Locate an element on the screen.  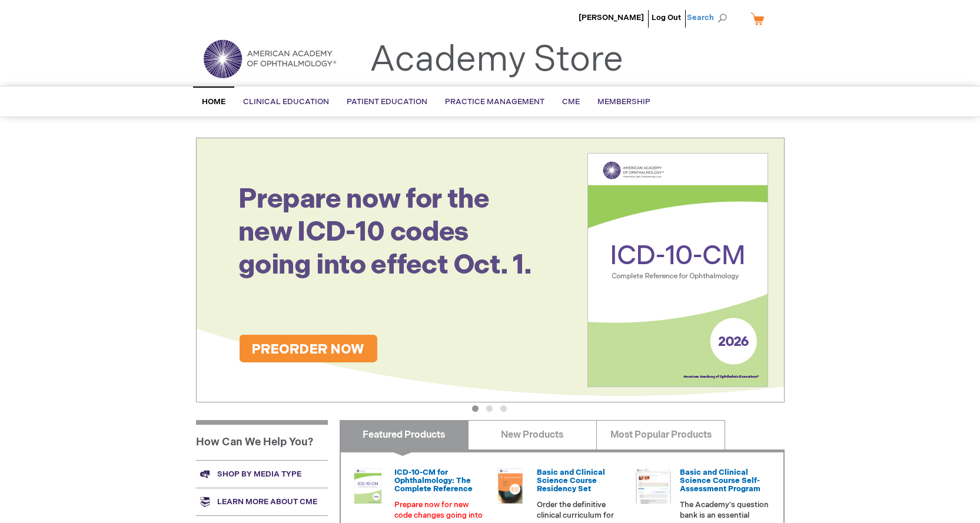
a: Academy Store is located at coordinates (496, 60).